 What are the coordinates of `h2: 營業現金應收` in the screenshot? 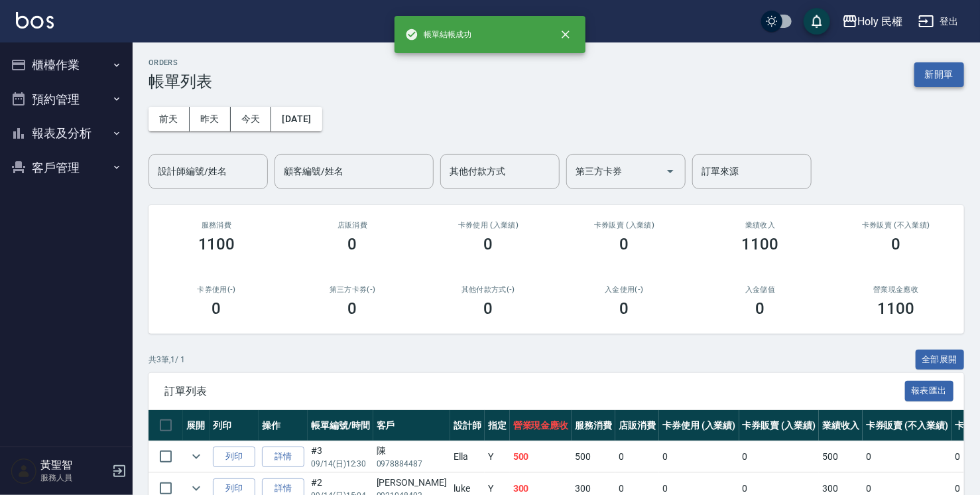 It's located at (896, 289).